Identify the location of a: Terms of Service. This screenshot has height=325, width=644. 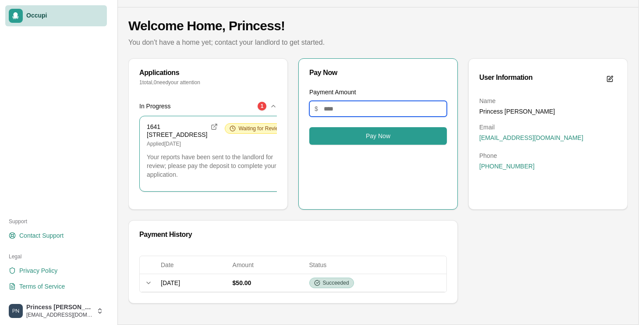
(56, 286).